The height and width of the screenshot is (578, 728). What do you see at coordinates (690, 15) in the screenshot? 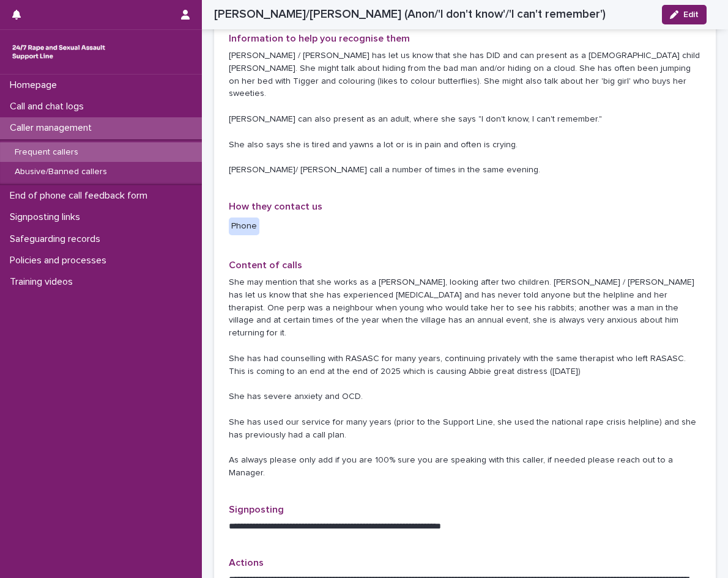
I see `span: Edit` at bounding box center [690, 15].